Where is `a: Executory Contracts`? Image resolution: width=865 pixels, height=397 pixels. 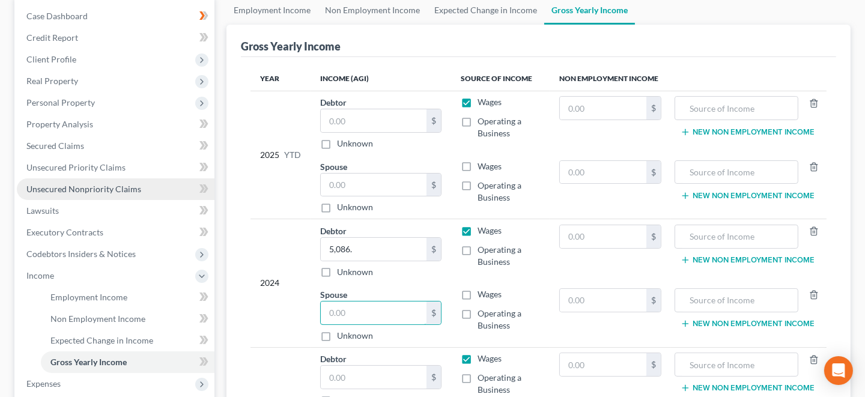 a: Executory Contracts is located at coordinates (115, 232).